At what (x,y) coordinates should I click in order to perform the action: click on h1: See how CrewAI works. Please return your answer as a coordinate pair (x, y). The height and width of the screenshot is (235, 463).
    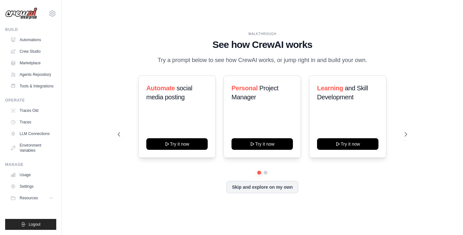
    Looking at the image, I should click on (262, 45).